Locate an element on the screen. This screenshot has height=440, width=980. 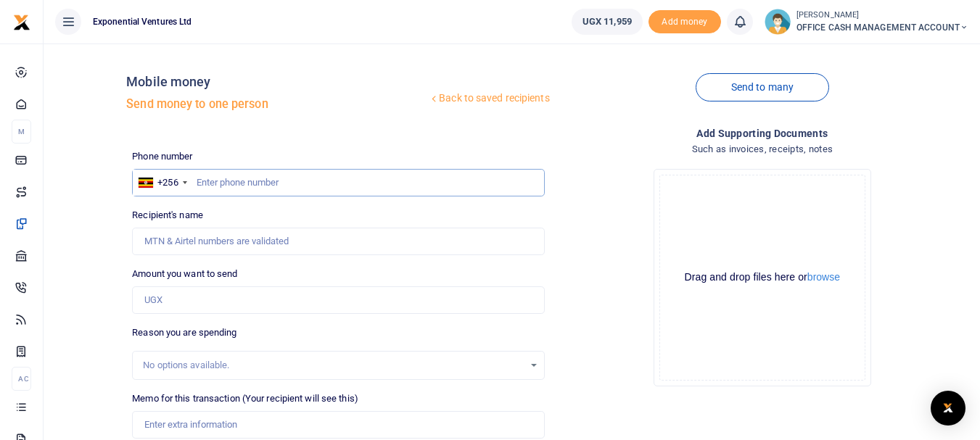
label: Phone number is located at coordinates (162, 157).